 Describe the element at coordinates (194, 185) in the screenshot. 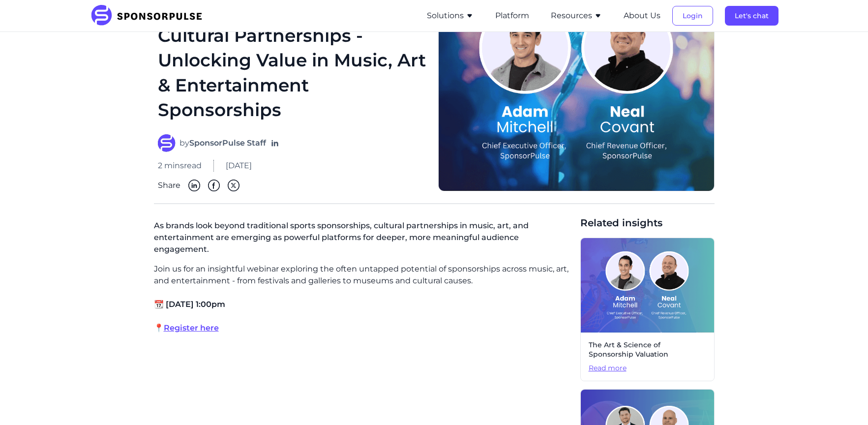

I see `img: Linkedin` at that location.